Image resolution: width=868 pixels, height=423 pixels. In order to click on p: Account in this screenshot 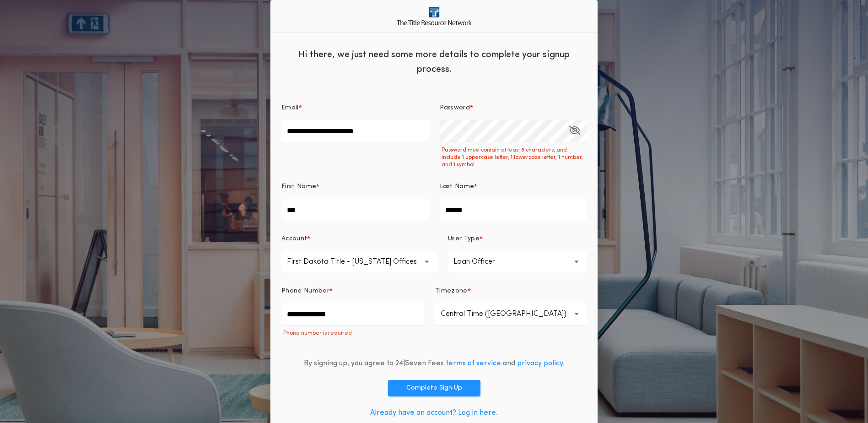, I will do `click(294, 239)`.